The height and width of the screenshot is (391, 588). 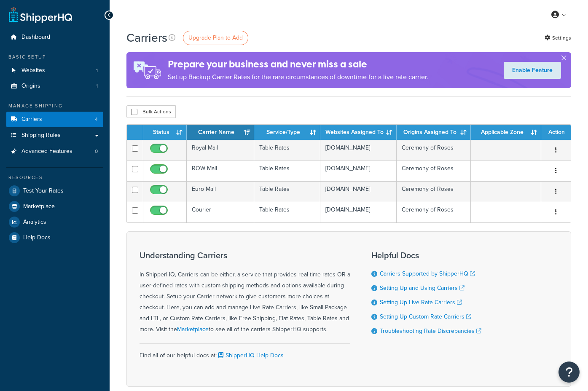 I want to click on td: Royal Mail, so click(x=221, y=150).